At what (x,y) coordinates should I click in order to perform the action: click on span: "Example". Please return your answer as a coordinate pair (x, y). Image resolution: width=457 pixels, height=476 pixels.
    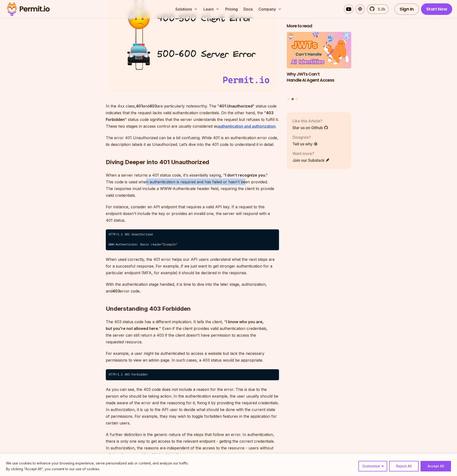
    Looking at the image, I should click on (170, 245).